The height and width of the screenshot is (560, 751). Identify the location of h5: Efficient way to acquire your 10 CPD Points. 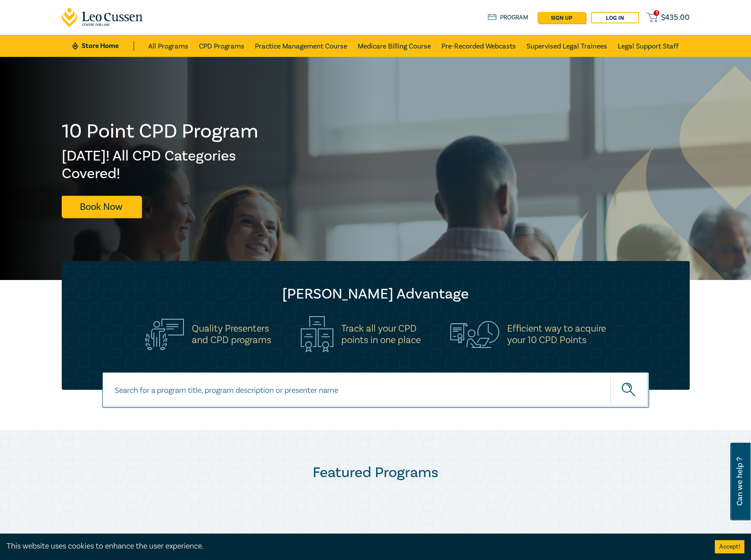
(556, 334).